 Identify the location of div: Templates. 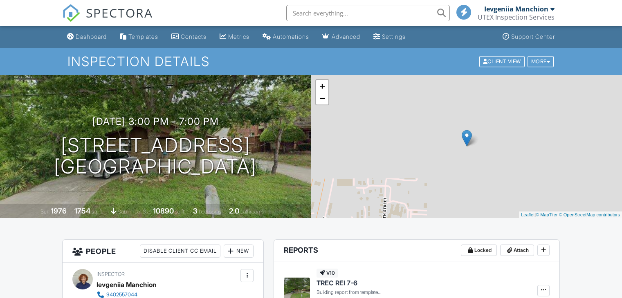
(143, 36).